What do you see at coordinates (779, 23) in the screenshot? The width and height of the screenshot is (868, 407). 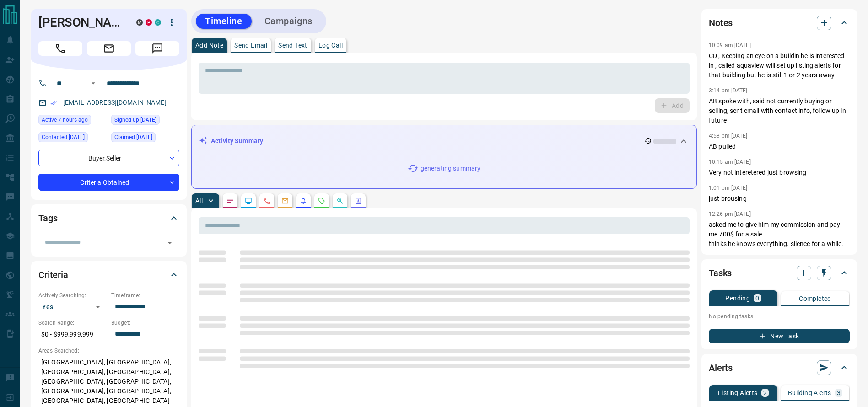 I see `div: Notes` at bounding box center [779, 23].